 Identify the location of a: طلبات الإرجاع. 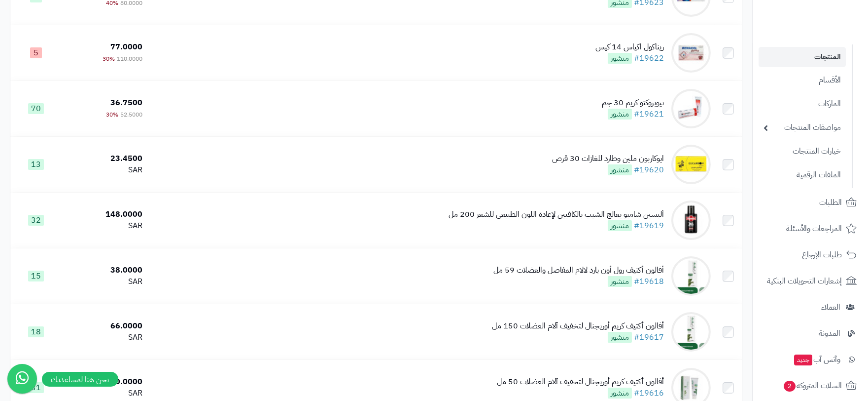
(810, 254).